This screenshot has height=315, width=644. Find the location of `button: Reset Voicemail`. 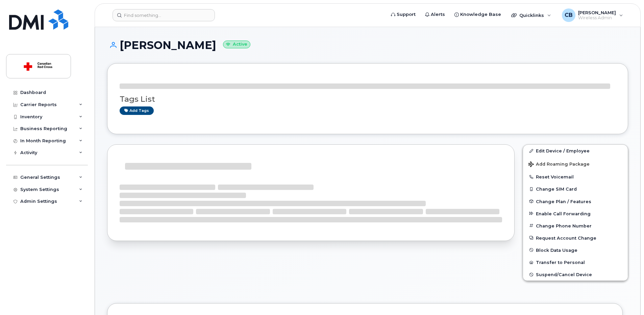

button: Reset Voicemail is located at coordinates (576, 177).